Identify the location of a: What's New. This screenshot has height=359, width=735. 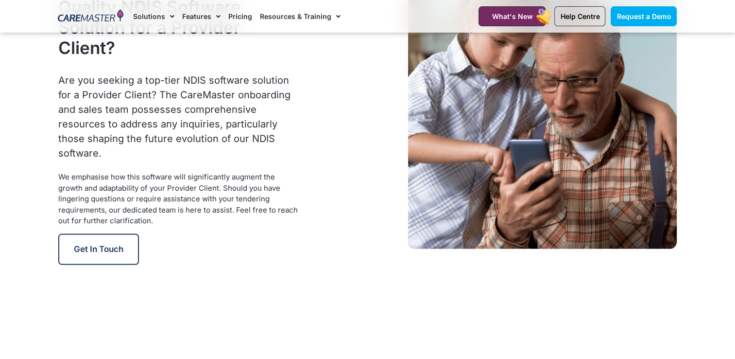
(512, 16).